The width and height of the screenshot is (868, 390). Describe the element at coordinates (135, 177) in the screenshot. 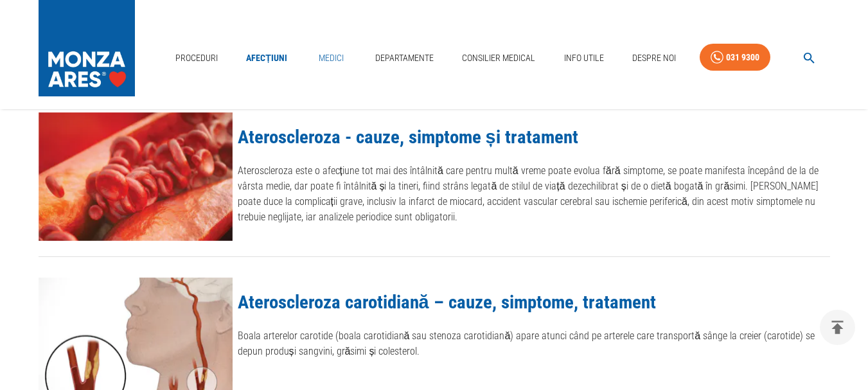

I see `img: Ateroscleroza - cauze, simptome și tratament` at that location.